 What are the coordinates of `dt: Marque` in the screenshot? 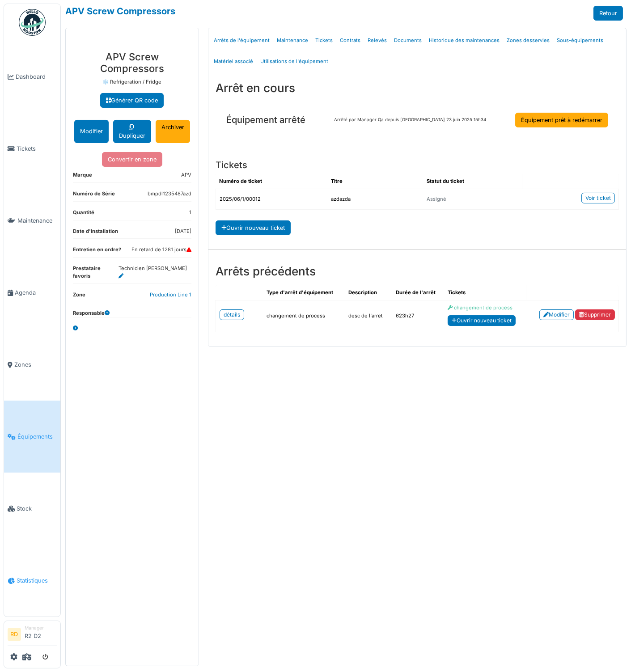 It's located at (82, 177).